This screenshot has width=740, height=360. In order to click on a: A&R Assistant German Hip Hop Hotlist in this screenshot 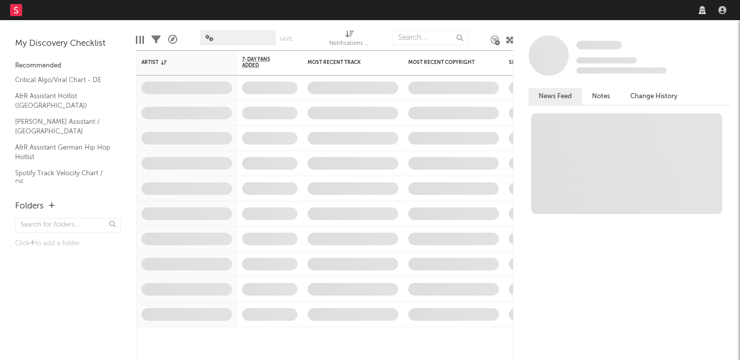, I will do `click(63, 152)`.